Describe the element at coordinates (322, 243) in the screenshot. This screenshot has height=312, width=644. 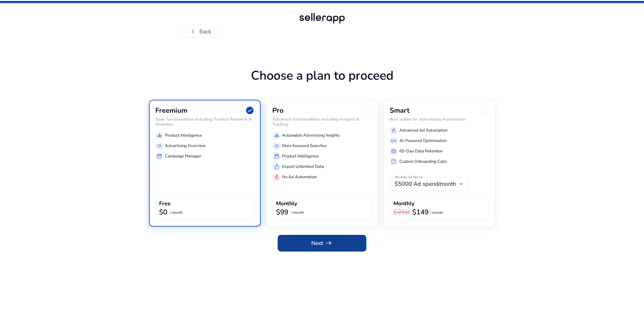
I see `span: Next` at that location.